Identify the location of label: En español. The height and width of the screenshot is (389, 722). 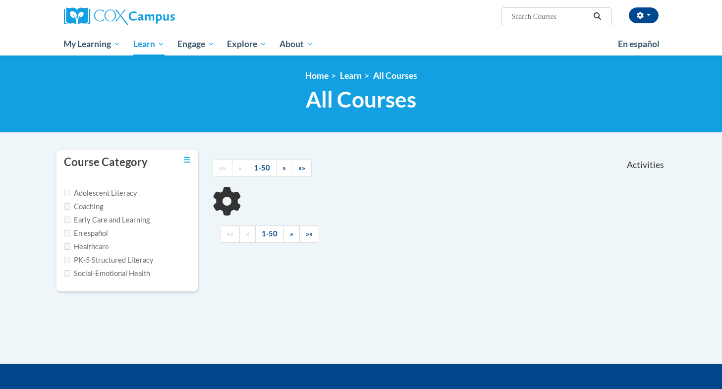
(86, 233).